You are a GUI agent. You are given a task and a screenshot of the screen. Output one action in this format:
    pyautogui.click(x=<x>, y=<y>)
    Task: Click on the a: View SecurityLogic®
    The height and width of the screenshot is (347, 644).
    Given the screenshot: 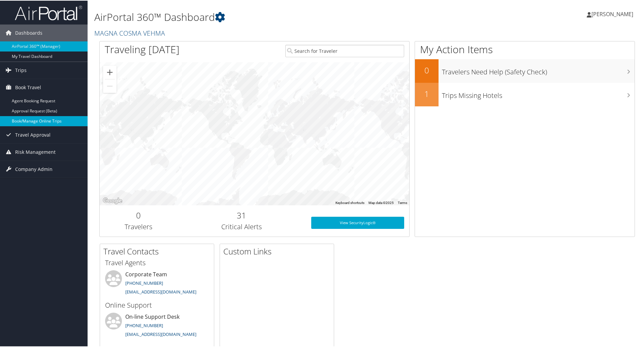 What is the action you would take?
    pyautogui.click(x=357, y=222)
    